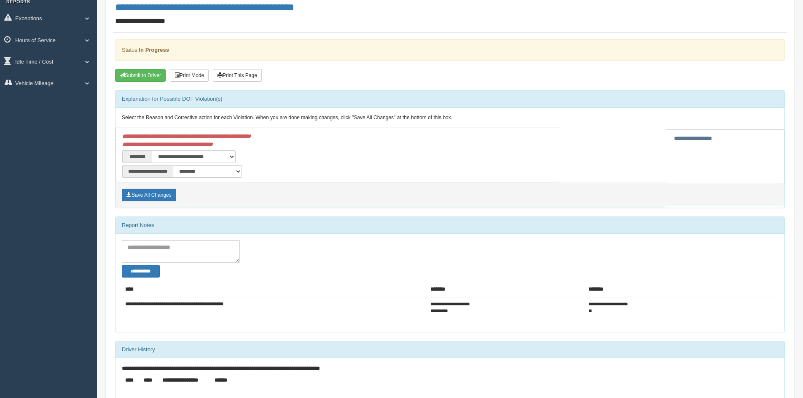  I want to click on div: Select the Reason and Corrective action for each Violation. When you are done making changes, cli..., so click(450, 118).